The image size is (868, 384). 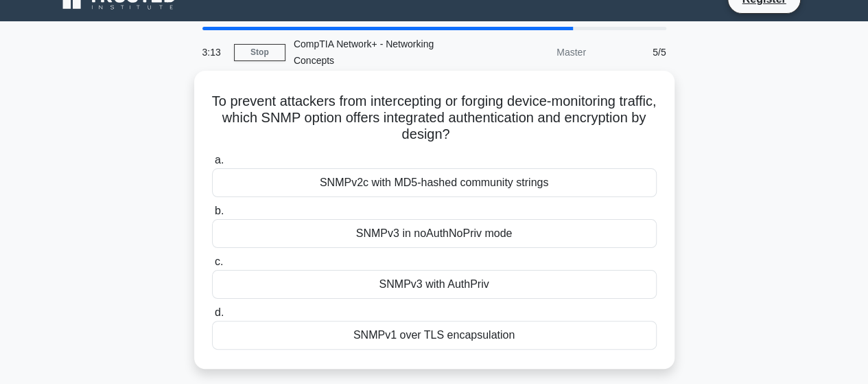 What do you see at coordinates (379, 53) in the screenshot?
I see `div: CompTIA Network+ - Networking Concepts` at bounding box center [379, 53].